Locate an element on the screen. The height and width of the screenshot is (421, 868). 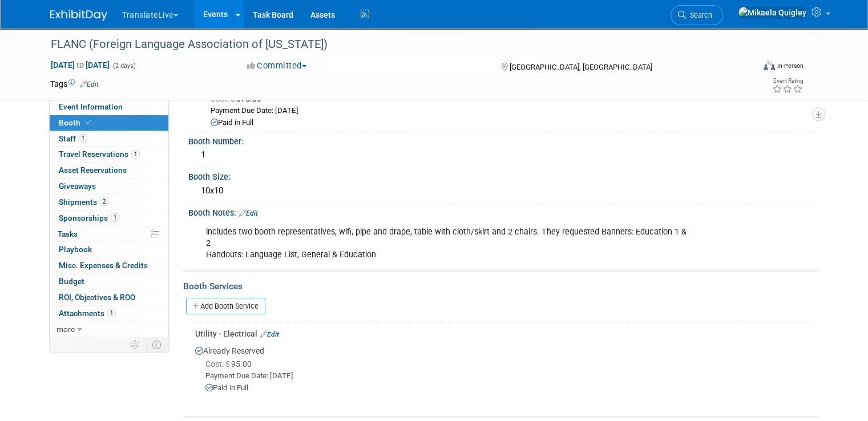
span: more is located at coordinates (65, 329).